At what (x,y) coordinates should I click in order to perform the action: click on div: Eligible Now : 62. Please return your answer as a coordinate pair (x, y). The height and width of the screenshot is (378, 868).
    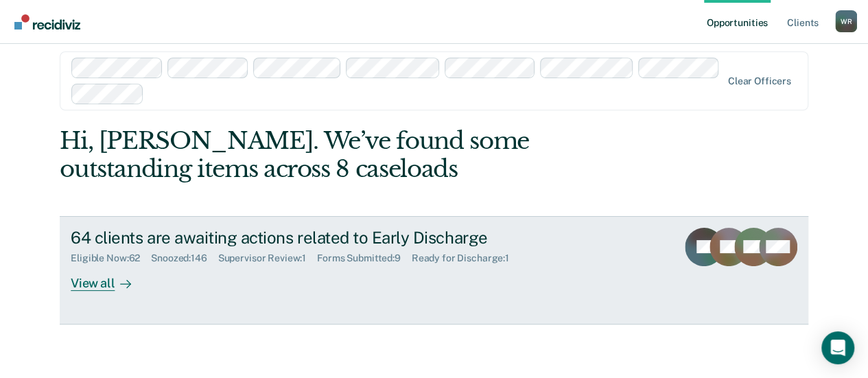
    Looking at the image, I should click on (111, 258).